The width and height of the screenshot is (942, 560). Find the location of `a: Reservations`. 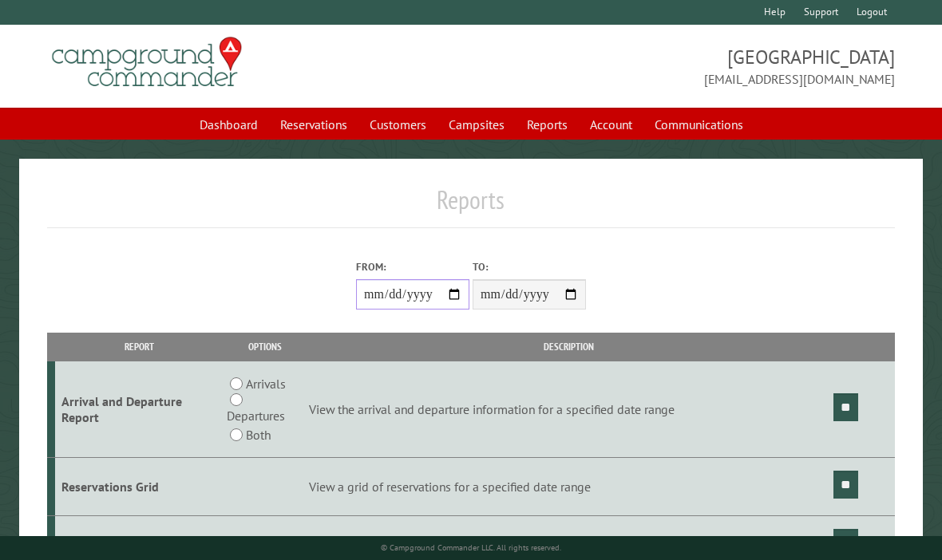

a: Reservations is located at coordinates (314, 125).